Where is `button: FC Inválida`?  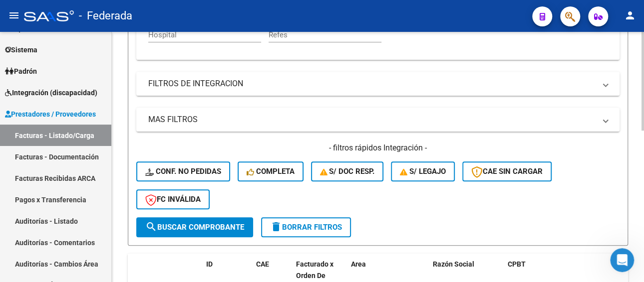 button: FC Inválida is located at coordinates (173, 199).